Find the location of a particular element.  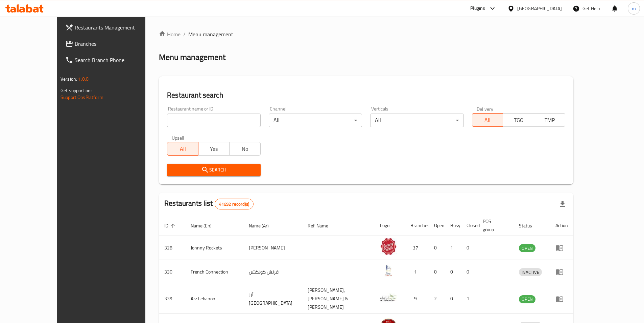

span: ID is located at coordinates (171, 226).